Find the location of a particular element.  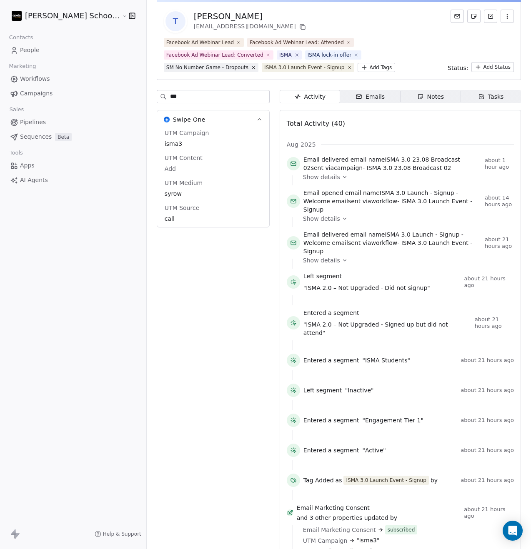

span: UTM Source is located at coordinates (182, 208).